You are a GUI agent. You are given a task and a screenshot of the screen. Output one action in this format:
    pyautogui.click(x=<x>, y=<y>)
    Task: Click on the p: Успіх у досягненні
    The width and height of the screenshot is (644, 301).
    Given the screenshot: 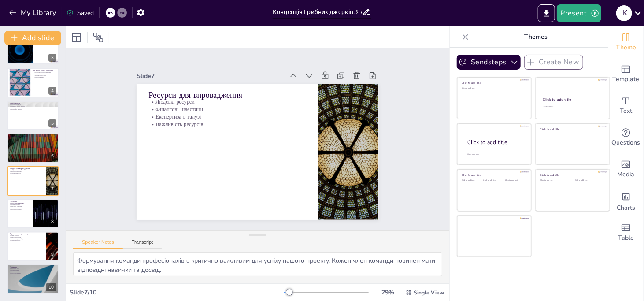 What is the action you would take?
    pyautogui.click(x=33, y=273)
    